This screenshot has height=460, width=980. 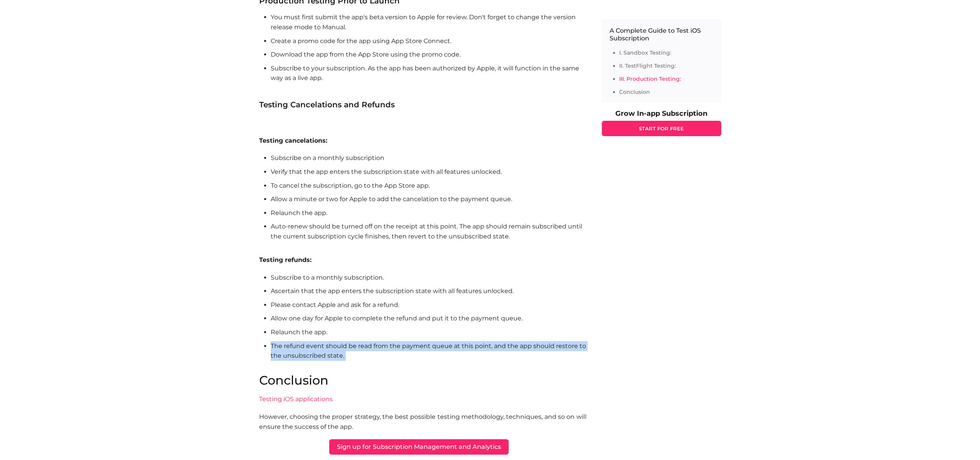 I want to click on li: Allow a minute or two for Apple to add the cancelation to the payment queue., so click(x=429, y=200).